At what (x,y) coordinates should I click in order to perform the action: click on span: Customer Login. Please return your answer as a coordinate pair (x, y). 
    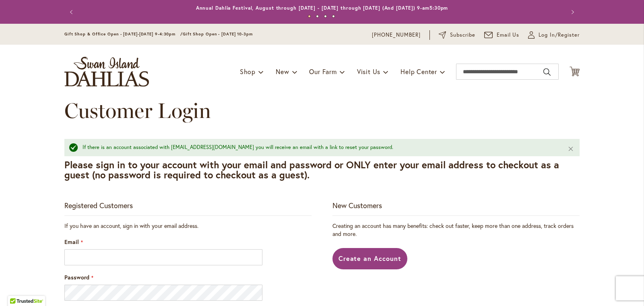
    Looking at the image, I should click on (138, 110).